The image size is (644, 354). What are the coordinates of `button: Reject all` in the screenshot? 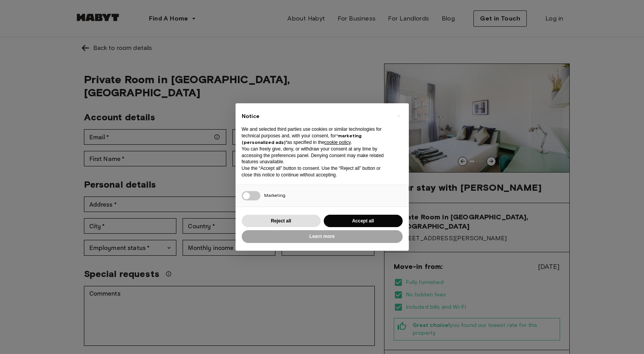 It's located at (281, 221).